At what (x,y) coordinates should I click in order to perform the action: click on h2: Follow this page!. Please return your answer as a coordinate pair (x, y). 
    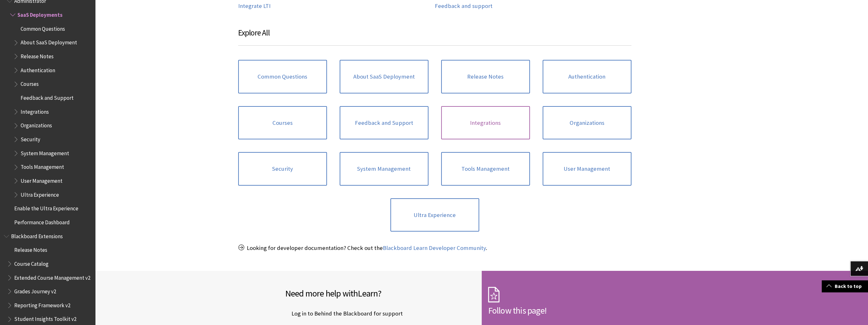
    Looking at the image, I should click on (583, 311).